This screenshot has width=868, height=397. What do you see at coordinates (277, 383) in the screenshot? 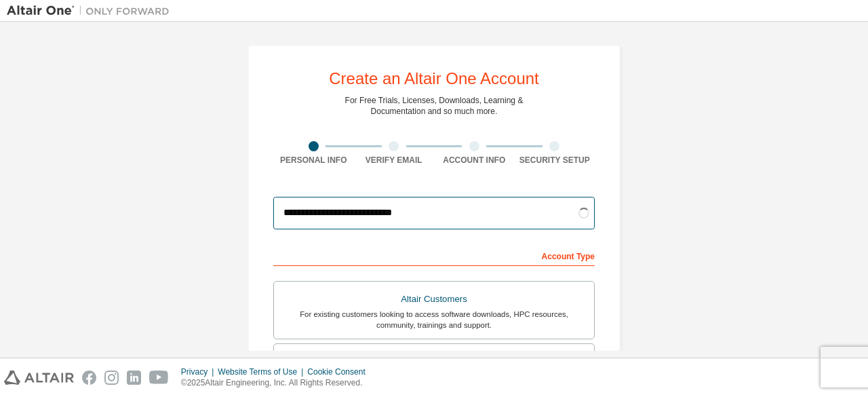
I see `p: © 2025 Altair Engineering, Inc. All Rights Reserved.` at bounding box center [277, 383].